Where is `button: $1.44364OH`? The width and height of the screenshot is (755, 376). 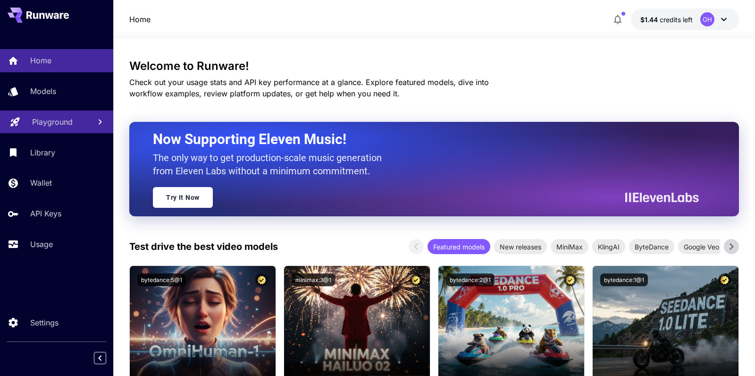
button: $1.44364OH is located at coordinates (685, 19).